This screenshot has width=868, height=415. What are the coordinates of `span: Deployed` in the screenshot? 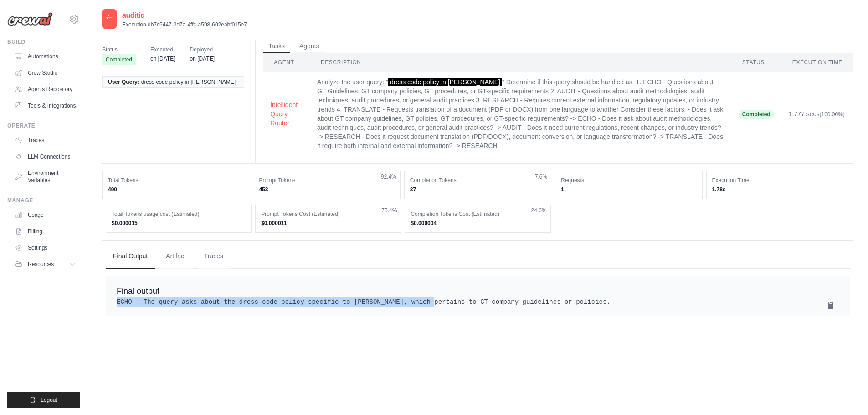 It's located at (202, 50).